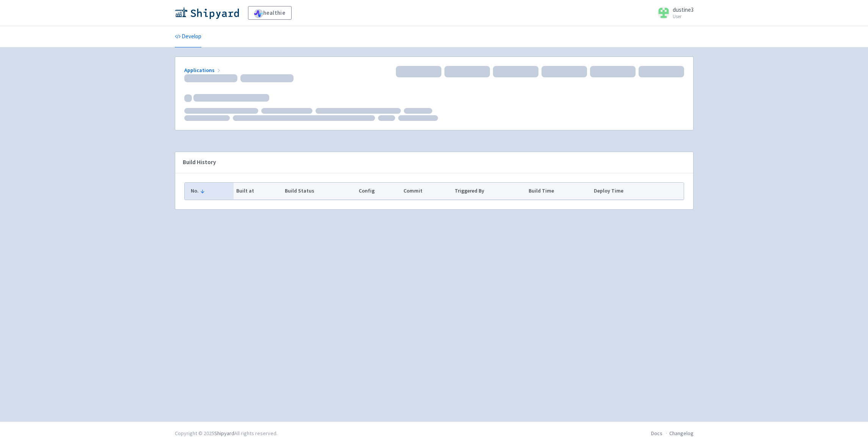 This screenshot has width=868, height=445. I want to click on a: Docs, so click(657, 433).